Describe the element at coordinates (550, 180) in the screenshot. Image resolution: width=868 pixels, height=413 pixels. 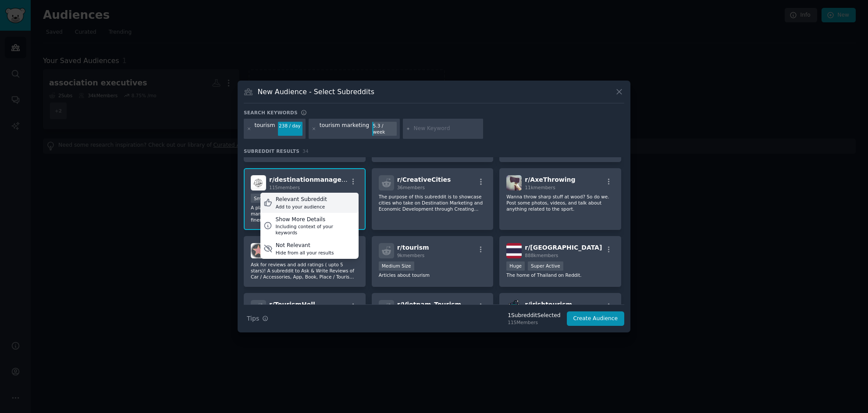
I see `span: r/ AxeThrowing` at that location.